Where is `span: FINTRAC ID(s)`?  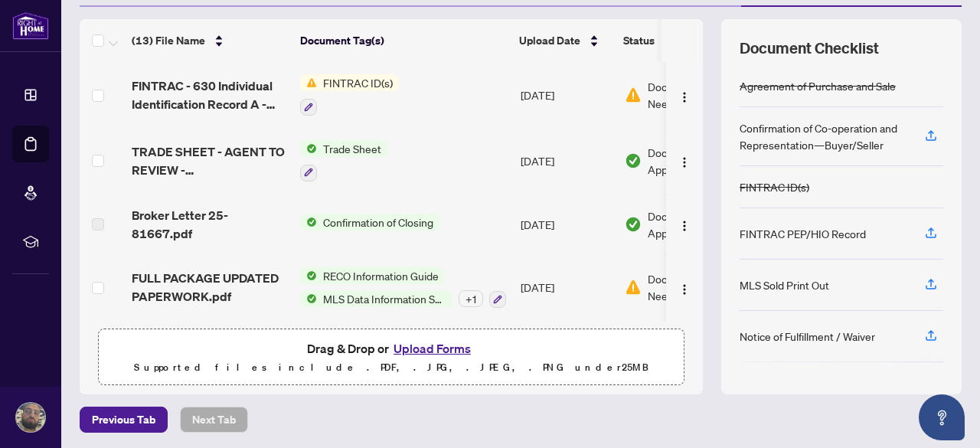 span: FINTRAC ID(s) is located at coordinates (358, 83).